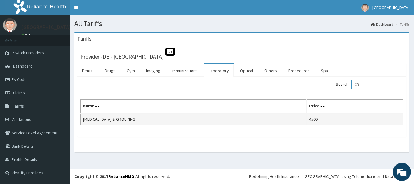 This screenshot has width=414, height=184. I want to click on span: St, so click(170, 52).